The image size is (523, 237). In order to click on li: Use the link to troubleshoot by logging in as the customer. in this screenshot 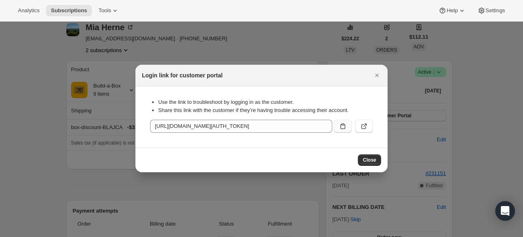, I will do `click(266, 102)`.